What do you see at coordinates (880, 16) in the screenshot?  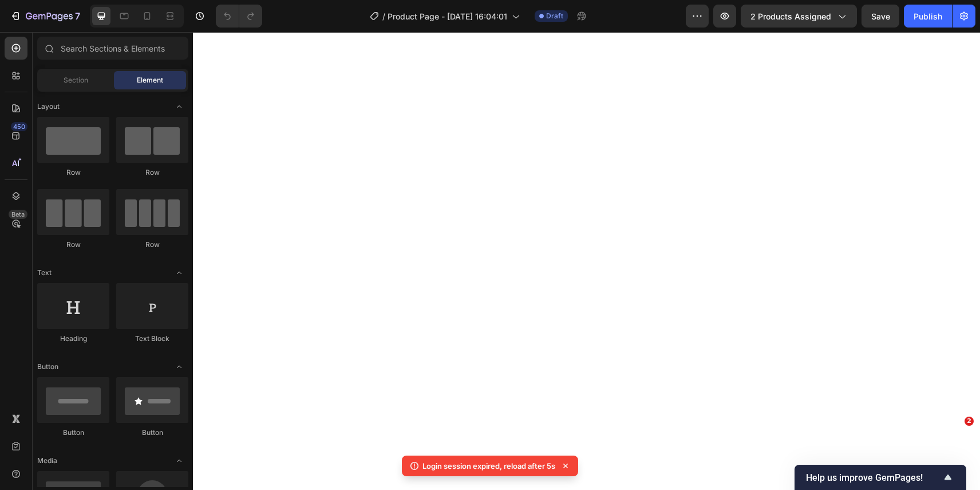 I see `button: Save` at bounding box center [880, 16].